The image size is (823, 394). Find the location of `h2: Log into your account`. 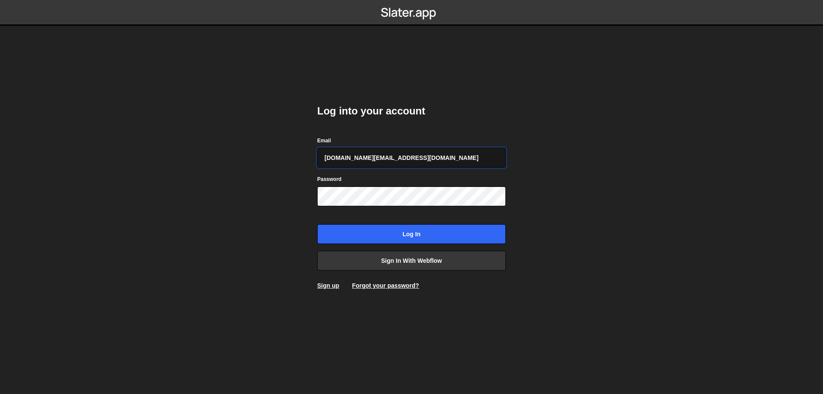

h2: Log into your account is located at coordinates (411, 111).